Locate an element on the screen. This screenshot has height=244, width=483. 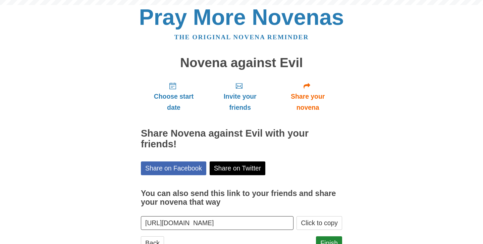
h2: Share Novena against Evil with your friends! is located at coordinates (242, 139).